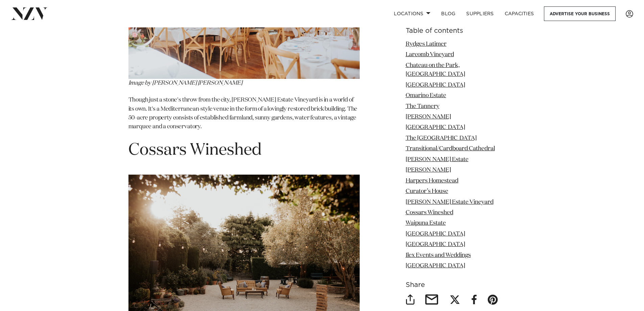 This screenshot has height=311, width=644. Describe the element at coordinates (195, 151) in the screenshot. I see `span: Cossars Wineshed` at that location.